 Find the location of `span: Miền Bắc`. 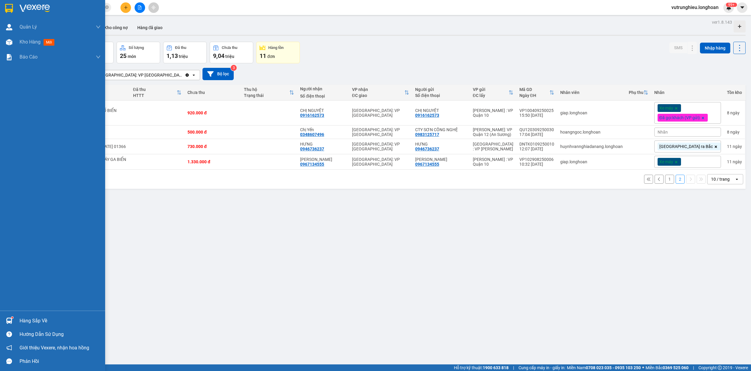

span: Miền Bắc is located at coordinates (666, 368).